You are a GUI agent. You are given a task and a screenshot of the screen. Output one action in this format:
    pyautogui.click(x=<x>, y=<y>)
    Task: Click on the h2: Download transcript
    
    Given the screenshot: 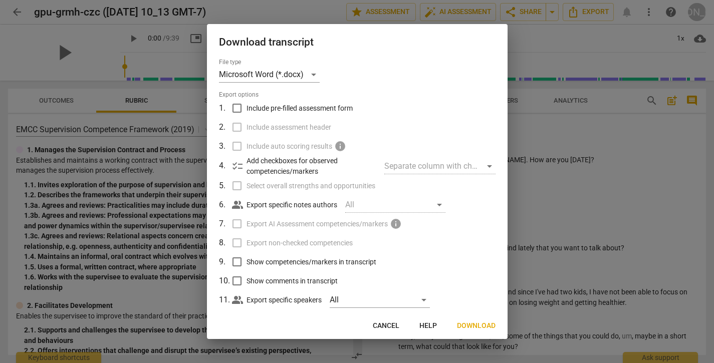 What is the action you would take?
    pyautogui.click(x=357, y=42)
    